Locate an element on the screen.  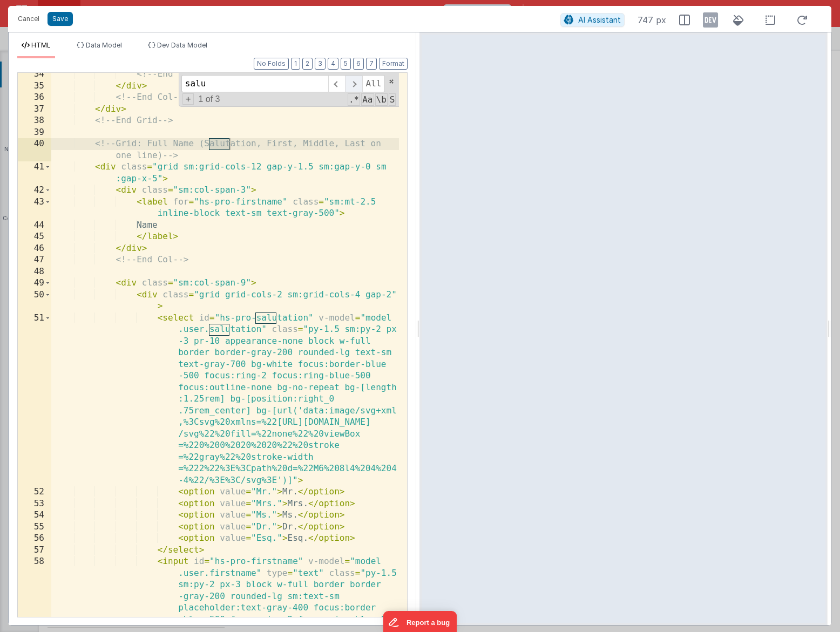
div: 48 is located at coordinates (35, 272).